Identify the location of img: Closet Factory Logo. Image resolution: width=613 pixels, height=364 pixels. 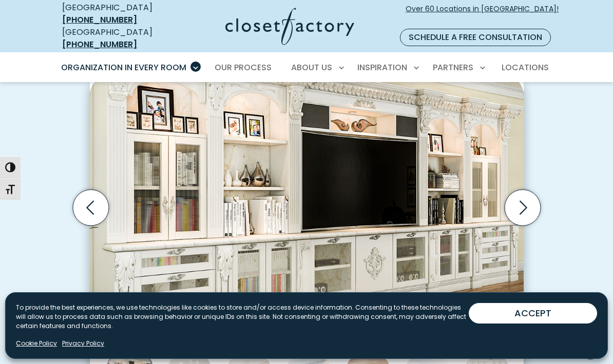
(289, 26).